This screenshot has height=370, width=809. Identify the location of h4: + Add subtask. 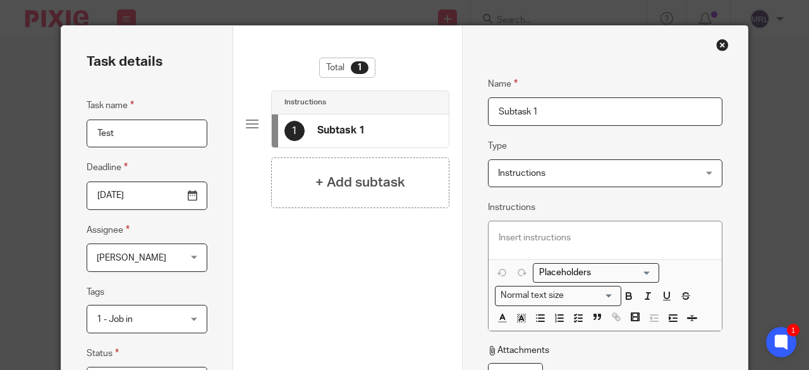
(360, 182).